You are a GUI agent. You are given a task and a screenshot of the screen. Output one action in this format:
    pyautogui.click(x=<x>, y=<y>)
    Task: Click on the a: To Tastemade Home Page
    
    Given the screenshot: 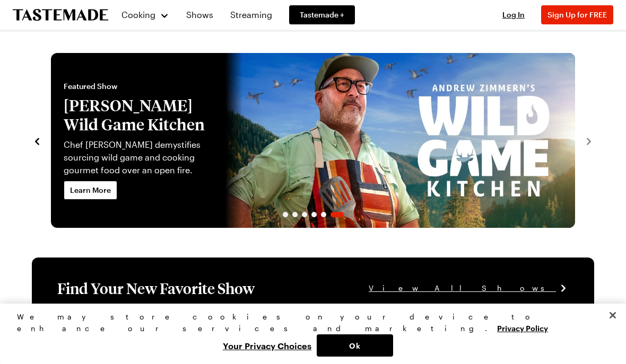 What is the action you would take?
    pyautogui.click(x=60, y=15)
    